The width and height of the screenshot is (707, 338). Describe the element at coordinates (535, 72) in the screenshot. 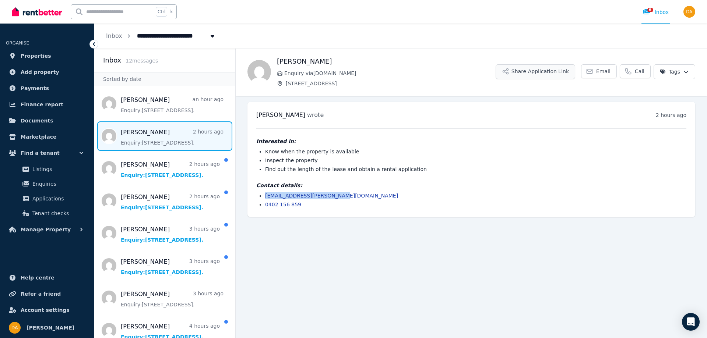

I see `button: Share Application Link` at that location.